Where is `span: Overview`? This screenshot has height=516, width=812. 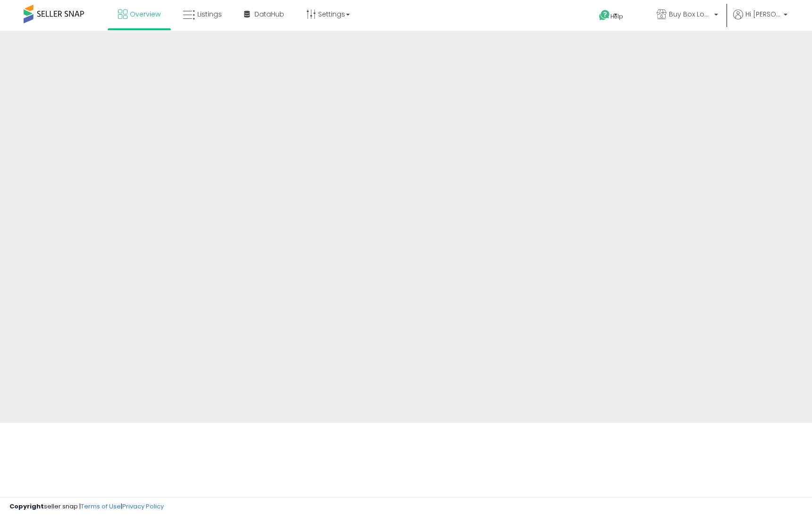
span: Overview is located at coordinates (145, 14).